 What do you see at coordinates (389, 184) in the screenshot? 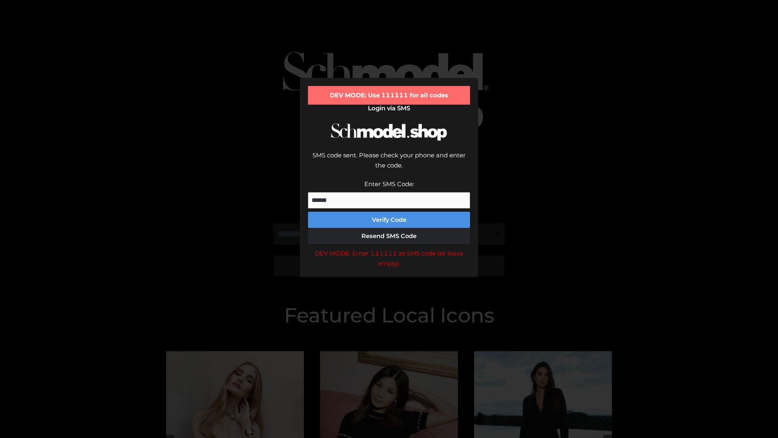
I see `label: Enter SMS Code:` at bounding box center [389, 184].